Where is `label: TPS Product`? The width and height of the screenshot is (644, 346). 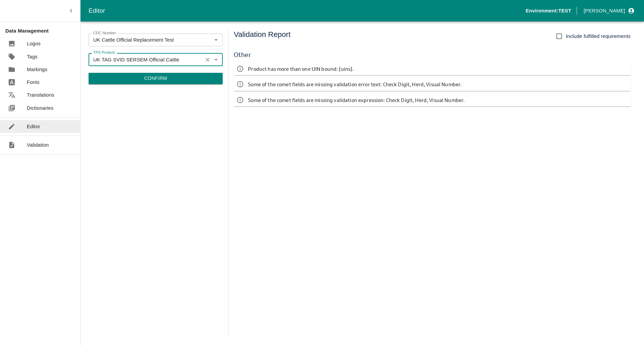
label: TPS Product is located at coordinates (104, 53).